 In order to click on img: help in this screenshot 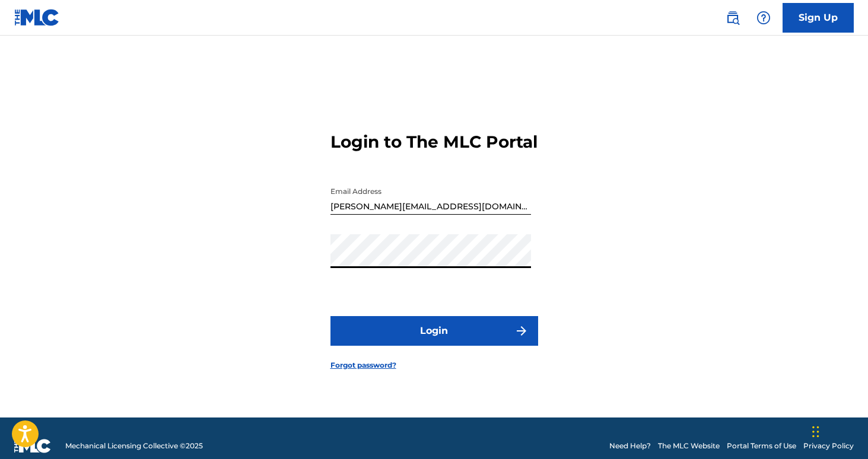, I will do `click(764, 18)`.